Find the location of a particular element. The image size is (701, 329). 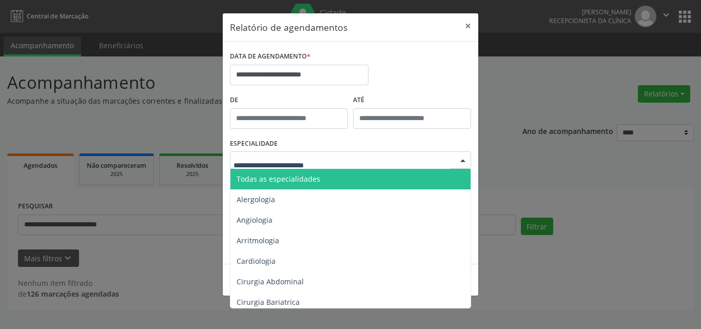

h5: Relatório de agendamentos is located at coordinates (288, 27).